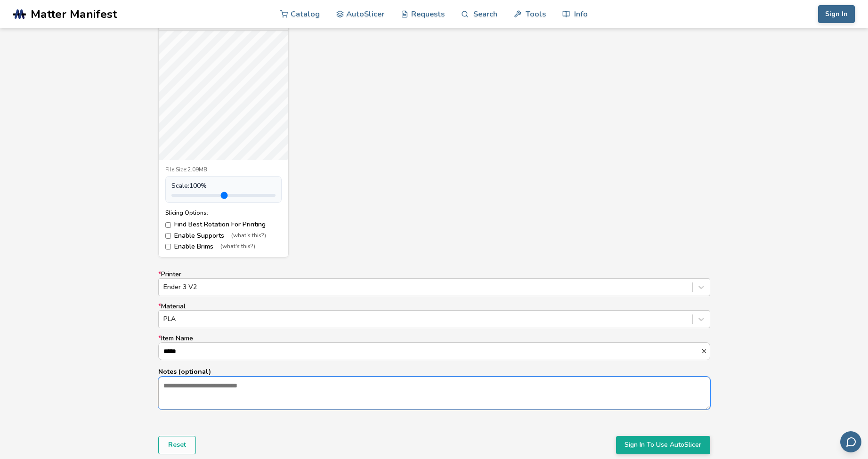 The image size is (868, 459). Describe the element at coordinates (434, 315) in the screenshot. I see `label: Material` at that location.